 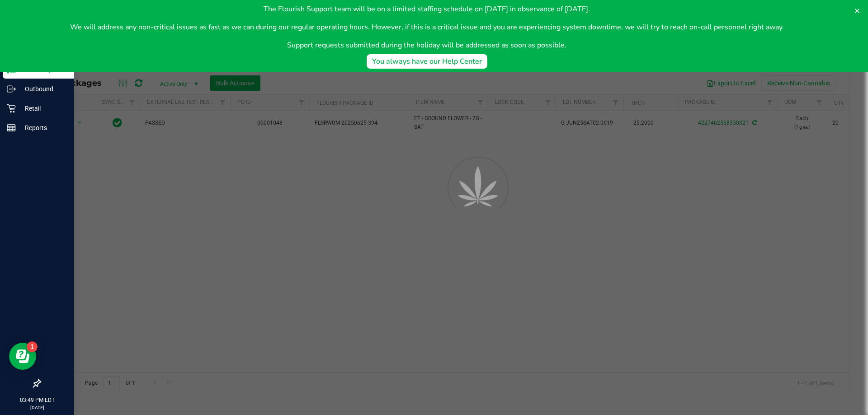 What do you see at coordinates (11, 128) in the screenshot?
I see `inline-svg: Reports` at bounding box center [11, 128].